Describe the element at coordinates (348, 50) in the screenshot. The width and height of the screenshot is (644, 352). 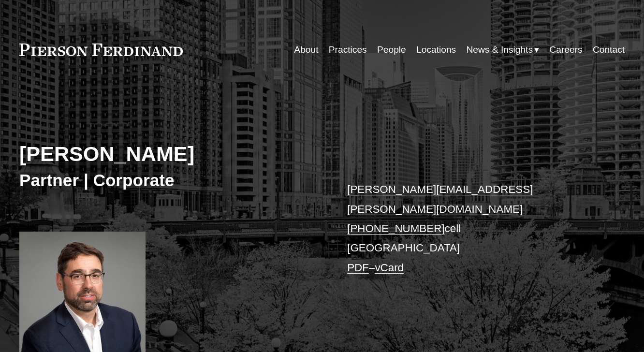
I see `a: Practices` at that location.